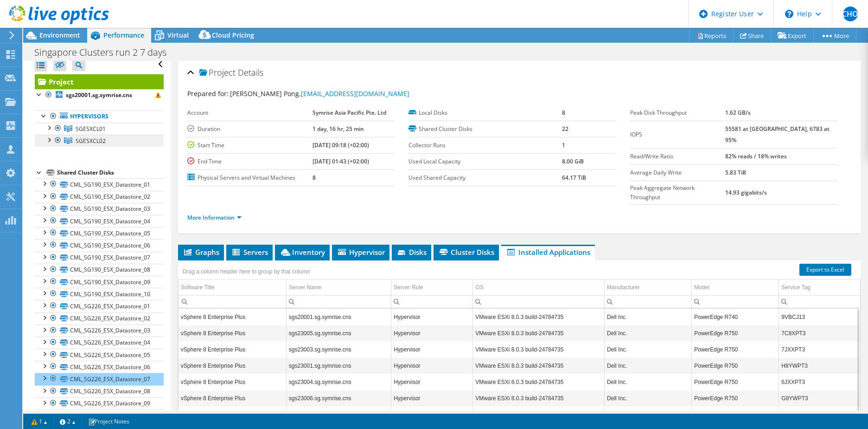 Image resolution: width=868 pixels, height=429 pixels. What do you see at coordinates (110, 173) in the screenshot?
I see `div: Shared Cluster Disks` at bounding box center [110, 173].